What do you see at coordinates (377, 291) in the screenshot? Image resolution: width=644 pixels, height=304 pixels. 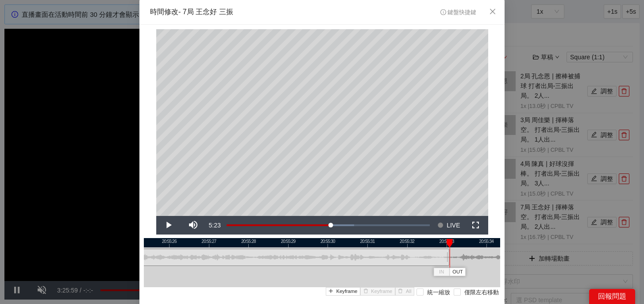 I see `button: deleteKeyframe` at bounding box center [377, 291].